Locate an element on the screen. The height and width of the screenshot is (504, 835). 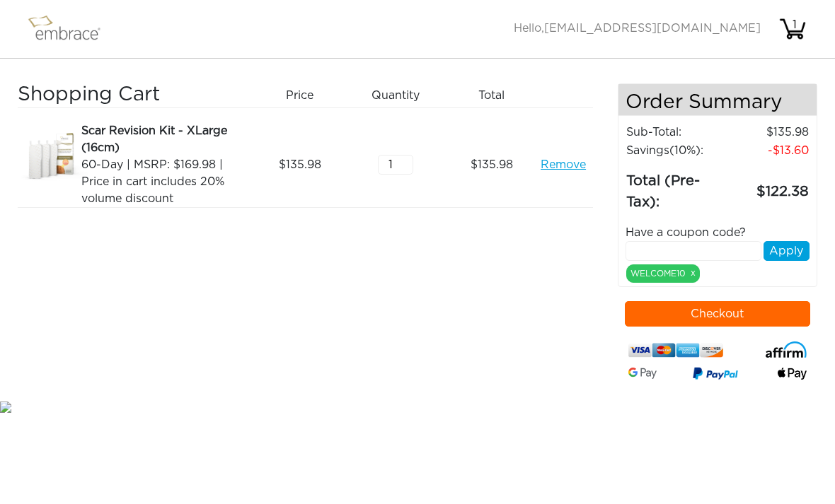
a: Remove is located at coordinates (563, 165).